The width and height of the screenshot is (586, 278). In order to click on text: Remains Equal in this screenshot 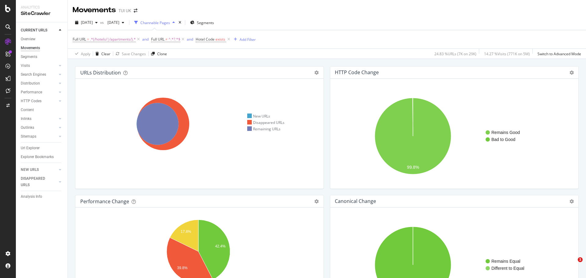, I will do `click(506, 261)`.